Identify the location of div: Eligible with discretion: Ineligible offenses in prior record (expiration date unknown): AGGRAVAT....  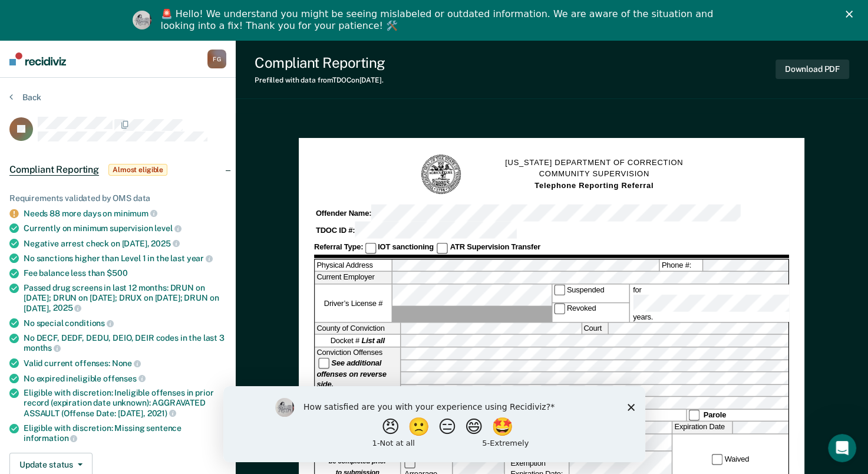
(125, 403).